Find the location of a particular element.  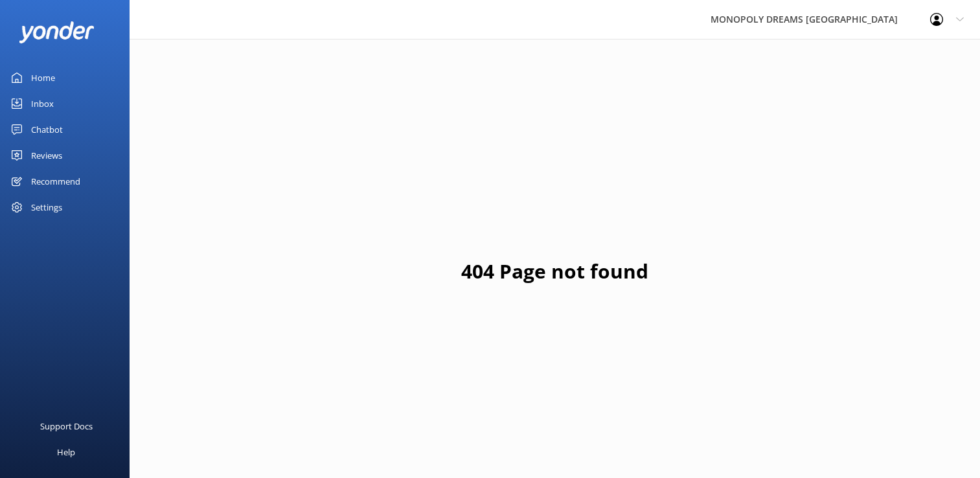

img: yonder-white-logo.png is located at coordinates (56, 32).